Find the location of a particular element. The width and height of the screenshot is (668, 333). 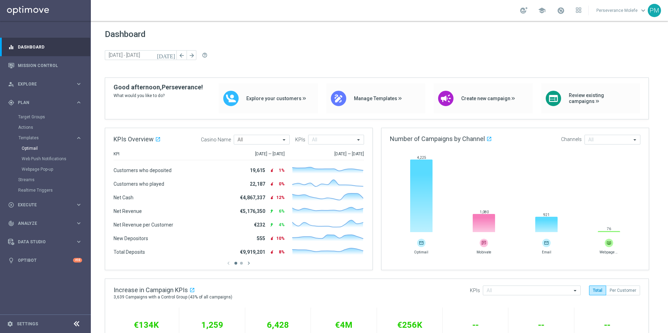

button: gps_fixed Plan keyboard_arrow_right is located at coordinates (45, 103).